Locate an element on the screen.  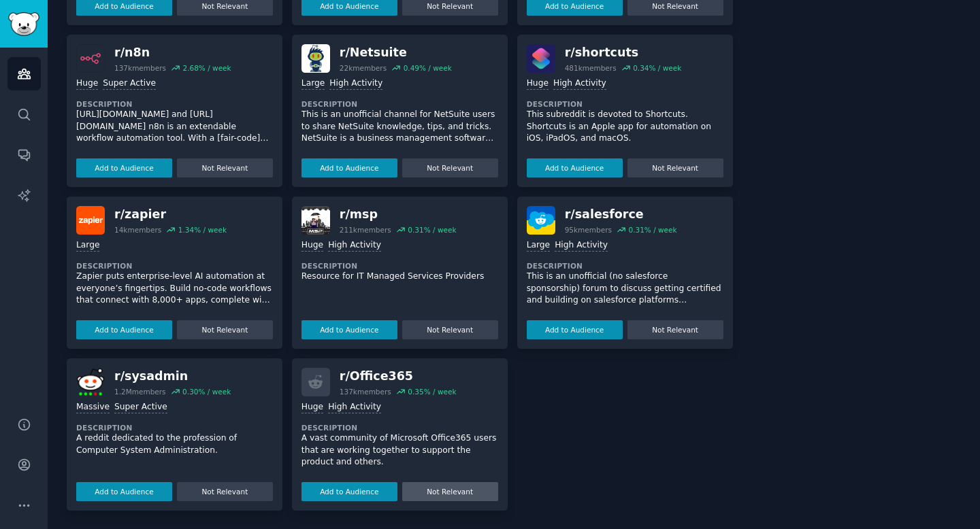
p: This subreddit is devoted to Shortcuts. Shortcuts is an Apple app for automation on iOS, iPadOS, ... is located at coordinates (624, 126).